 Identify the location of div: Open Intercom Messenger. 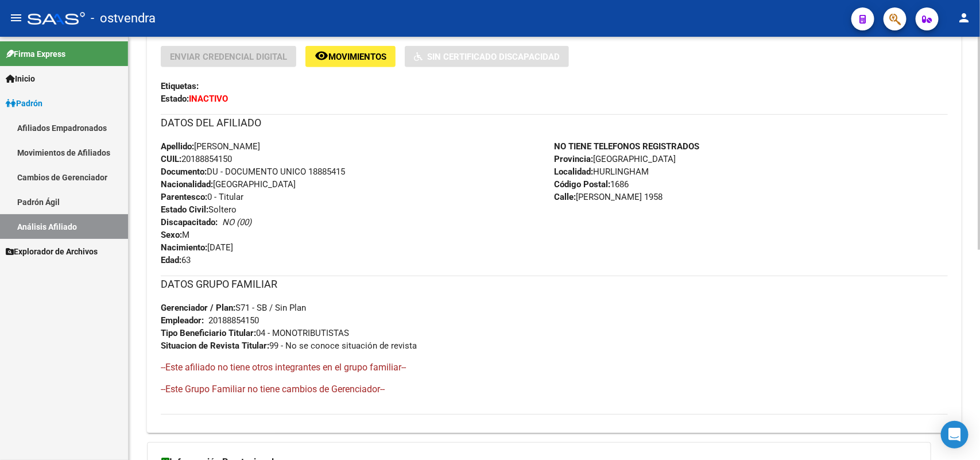
(954, 434).